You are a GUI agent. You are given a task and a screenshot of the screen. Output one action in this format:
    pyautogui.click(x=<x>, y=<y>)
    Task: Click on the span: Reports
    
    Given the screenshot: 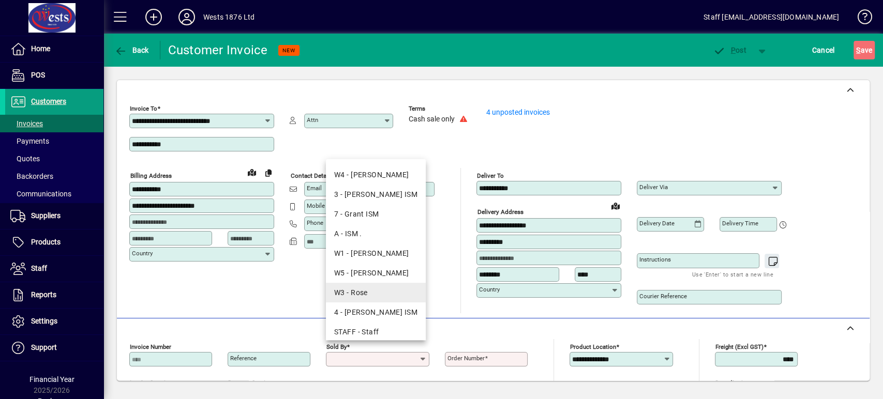 What is the action you would take?
    pyautogui.click(x=43, y=295)
    